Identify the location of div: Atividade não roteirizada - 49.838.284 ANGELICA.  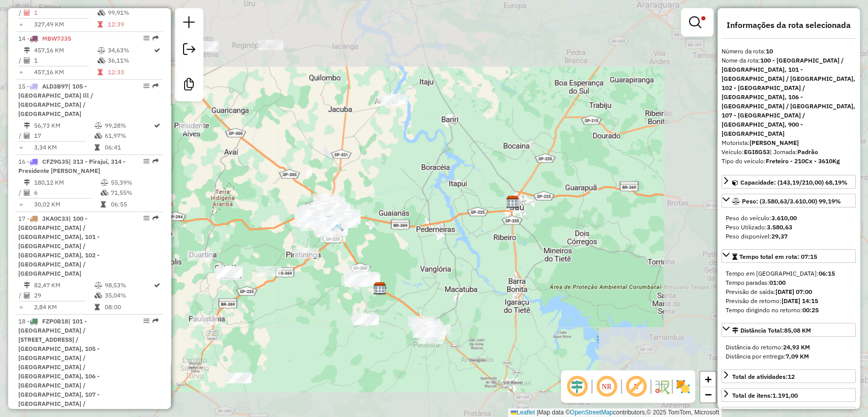
(229, 273).